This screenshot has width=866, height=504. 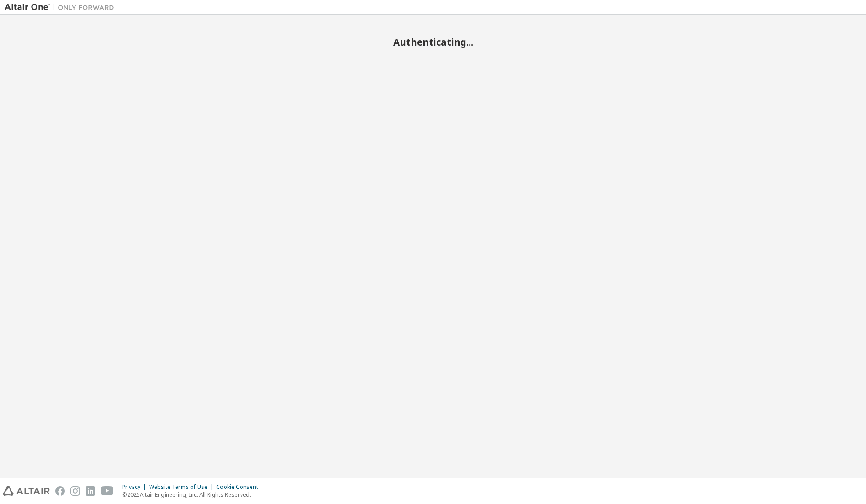 What do you see at coordinates (240, 487) in the screenshot?
I see `div: Cookie Consent` at bounding box center [240, 487].